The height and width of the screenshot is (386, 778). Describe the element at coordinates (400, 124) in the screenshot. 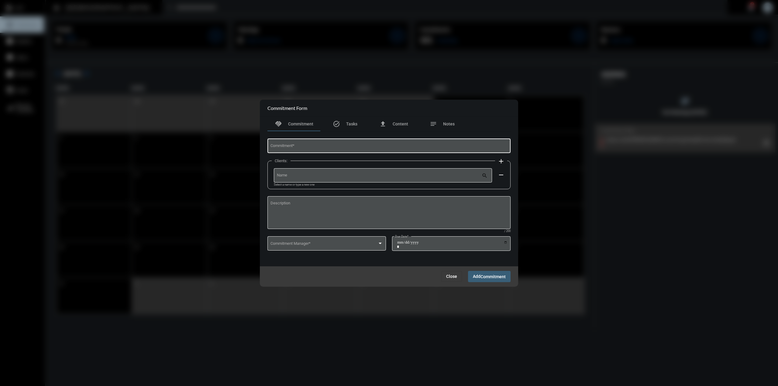

I see `span: Content` at that location.